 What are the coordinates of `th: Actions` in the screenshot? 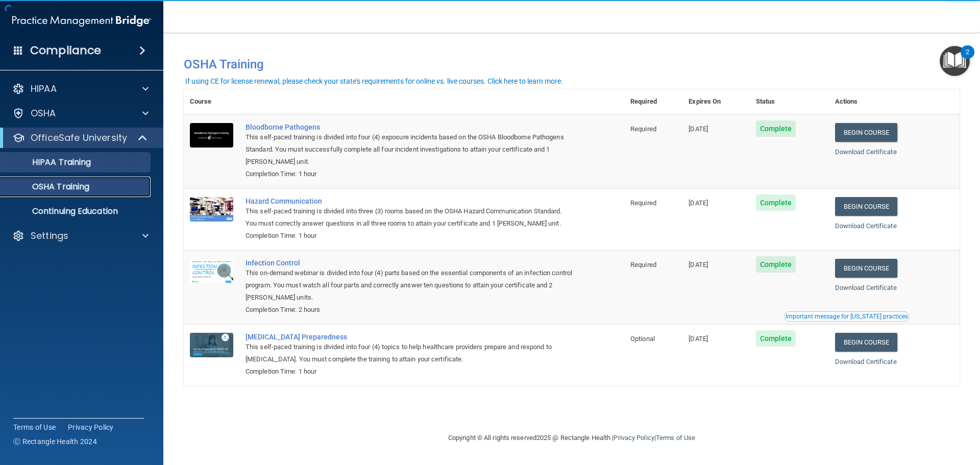 It's located at (894, 101).